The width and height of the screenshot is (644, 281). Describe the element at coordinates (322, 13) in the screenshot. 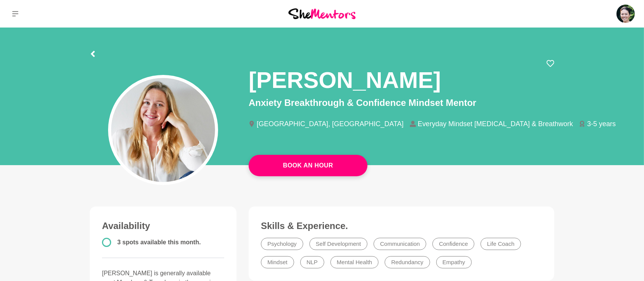

I see `img: She Mentors Logo` at that location.